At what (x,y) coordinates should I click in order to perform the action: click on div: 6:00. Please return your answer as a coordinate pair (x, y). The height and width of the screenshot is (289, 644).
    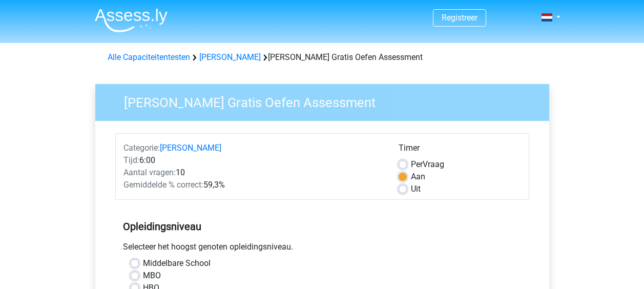
    Looking at the image, I should click on (253, 161).